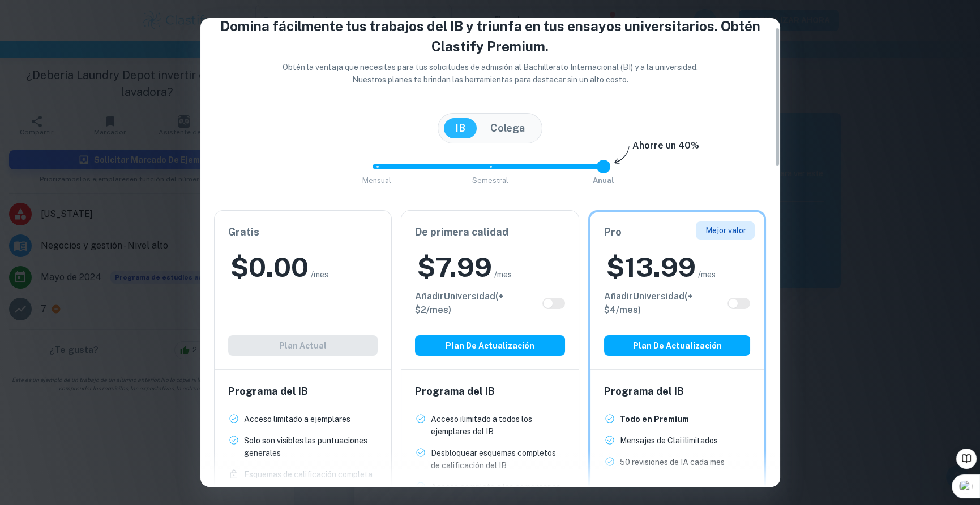 The width and height of the screenshot is (980, 505). Describe the element at coordinates (490, 180) in the screenshot. I see `font: Semestral` at that location.